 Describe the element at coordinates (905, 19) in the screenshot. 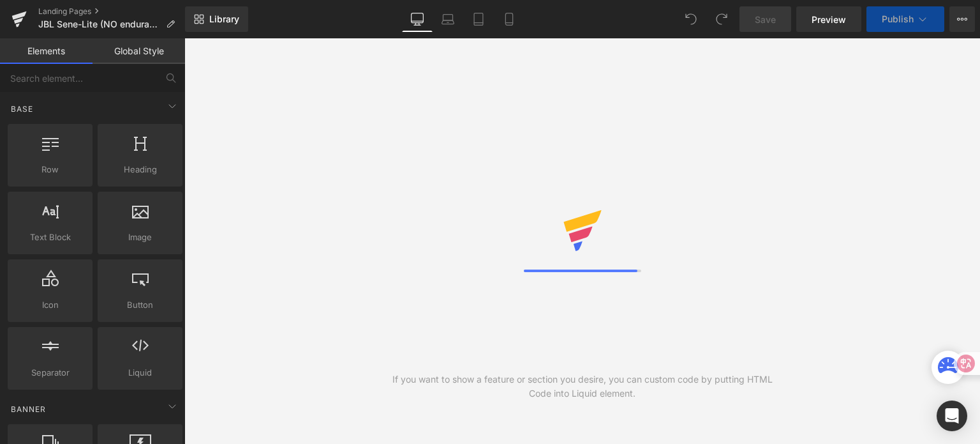

I see `button: Publish` at that location.